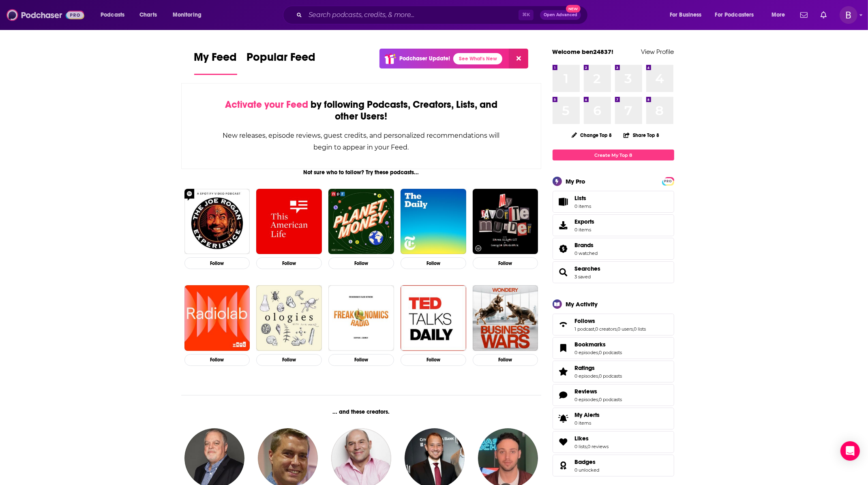 This screenshot has width=868, height=485. What do you see at coordinates (217, 318) in the screenshot?
I see `a: Radiolab` at bounding box center [217, 318].